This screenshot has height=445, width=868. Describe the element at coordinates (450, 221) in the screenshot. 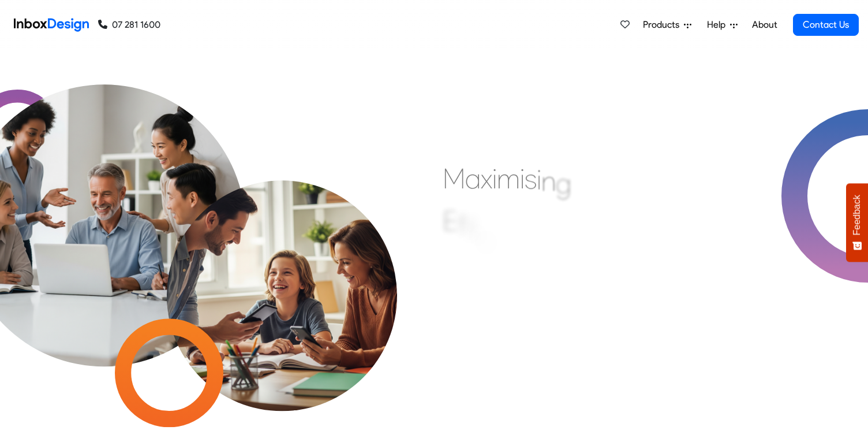

I see `div: E` at that location.